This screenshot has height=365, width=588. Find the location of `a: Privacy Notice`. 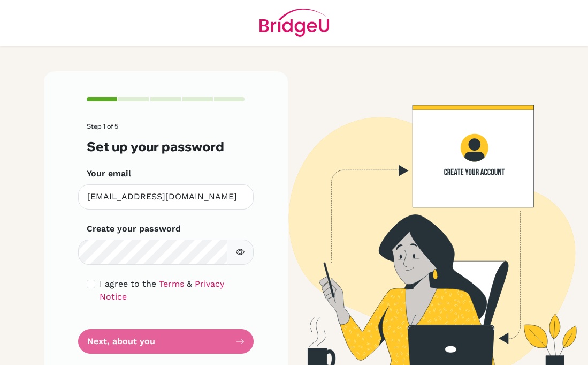

a: Privacy Notice is located at coordinates (162, 290).